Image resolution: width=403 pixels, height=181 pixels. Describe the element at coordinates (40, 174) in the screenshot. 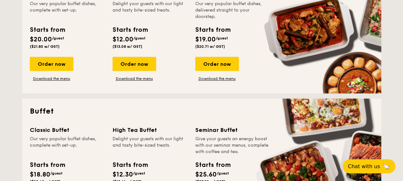

I see `span: $18.80` at that location.